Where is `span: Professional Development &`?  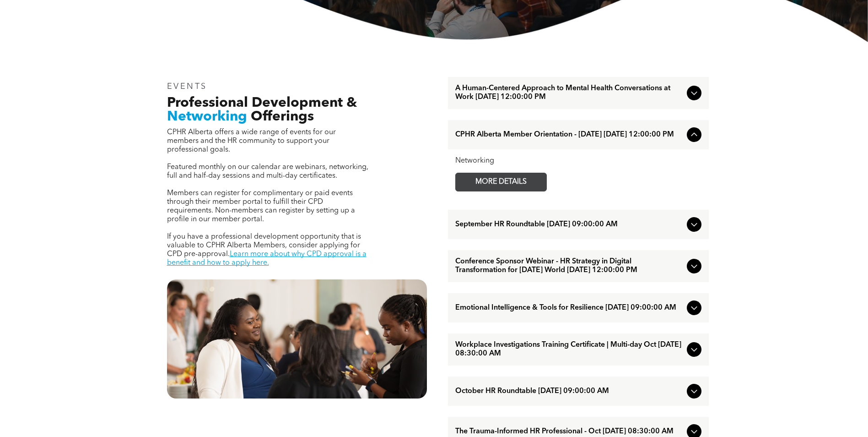
span: Professional Development & is located at coordinates (262, 103).